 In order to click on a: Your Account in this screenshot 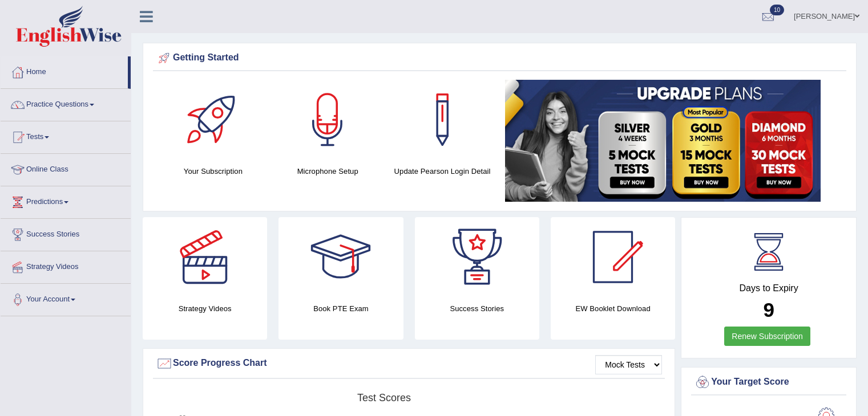, I will do `click(66, 298)`.